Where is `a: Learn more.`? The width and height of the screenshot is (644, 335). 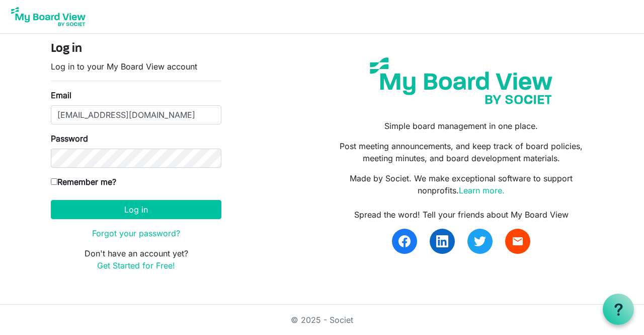 a: Learn more. is located at coordinates (482, 190).